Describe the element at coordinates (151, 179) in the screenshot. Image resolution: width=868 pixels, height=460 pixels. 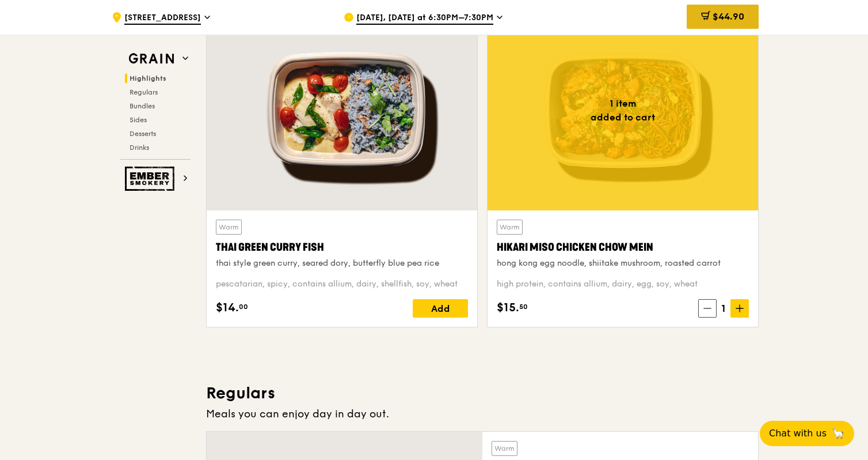
I see `img: Ember Smokery web logo` at that location.